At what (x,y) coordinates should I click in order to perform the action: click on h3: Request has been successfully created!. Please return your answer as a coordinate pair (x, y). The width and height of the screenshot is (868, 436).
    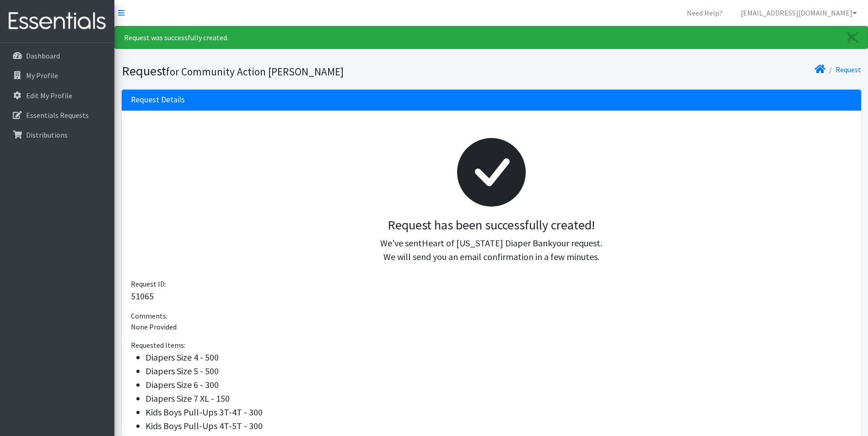
    Looking at the image, I should click on (491, 226).